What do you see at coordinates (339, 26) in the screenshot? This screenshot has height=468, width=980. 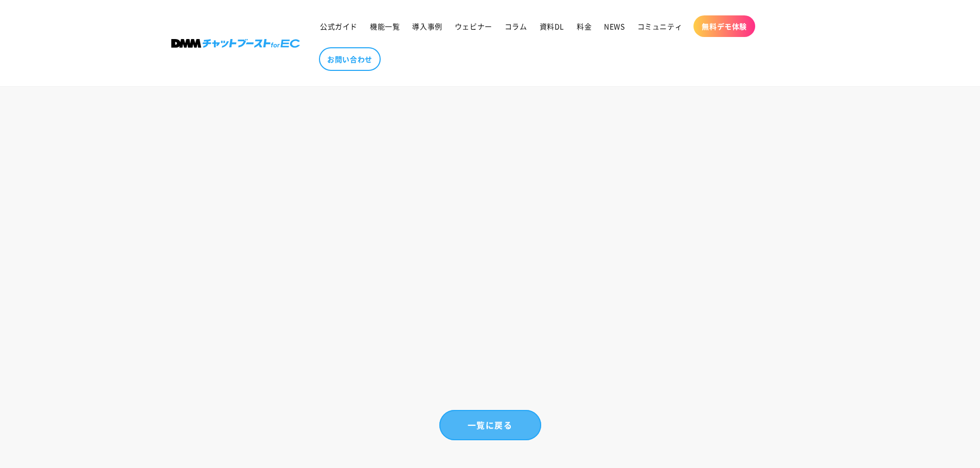 I see `span: 公式ガイド` at bounding box center [339, 26].